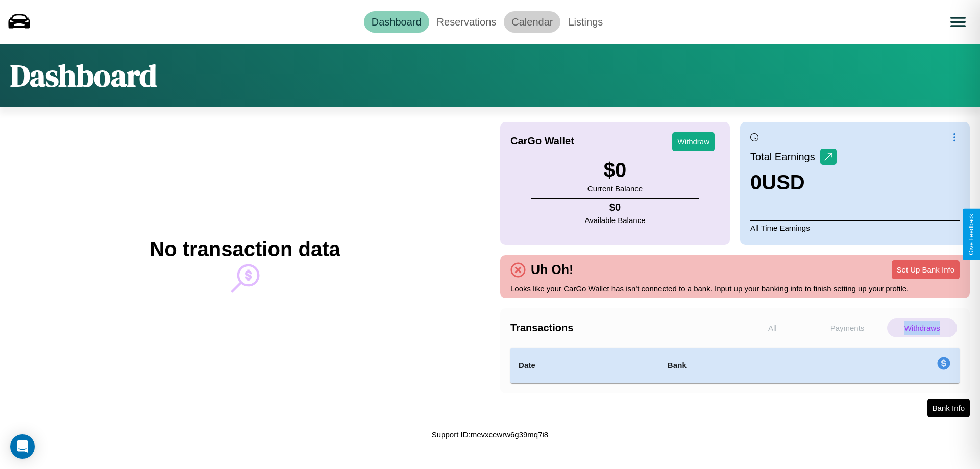  What do you see at coordinates (847, 328) in the screenshot?
I see `p: Payments` at bounding box center [847, 328].